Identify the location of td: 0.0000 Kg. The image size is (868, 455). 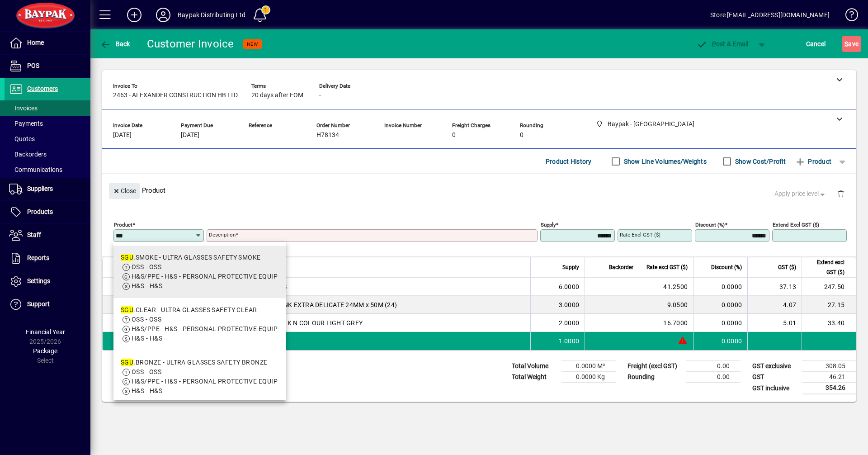
(589, 377).